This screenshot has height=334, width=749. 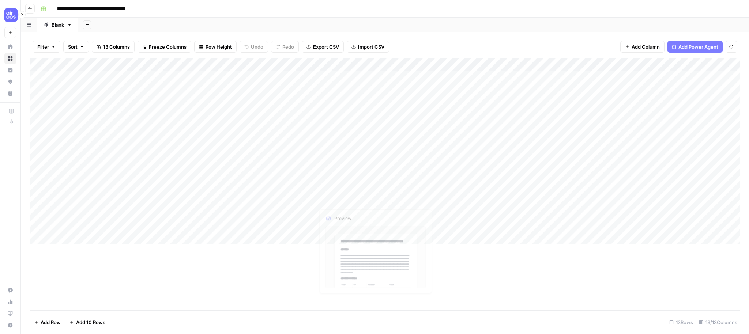 What do you see at coordinates (219, 47) in the screenshot?
I see `span: Row Height` at bounding box center [219, 47].